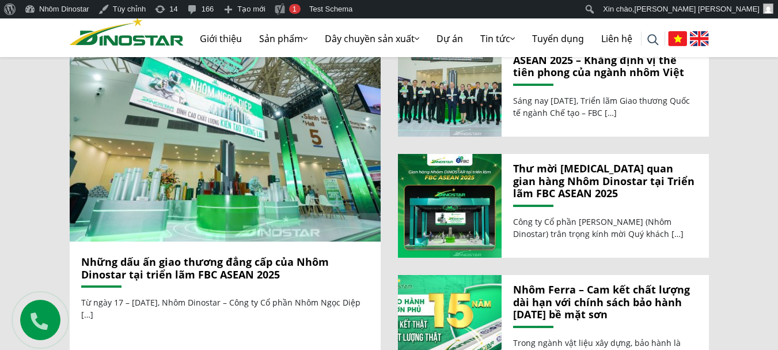 Image resolution: width=778 pixels, height=350 pixels. Describe the element at coordinates (372, 39) in the screenshot. I see `a: Dây chuyền sản xuất` at that location.